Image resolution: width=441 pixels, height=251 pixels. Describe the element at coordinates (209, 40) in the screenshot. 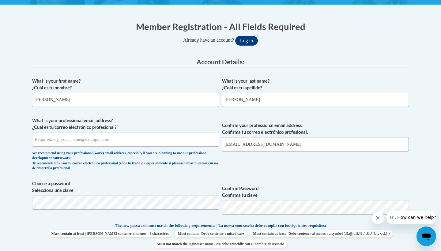

I see `span: Already have an account?` at that location.